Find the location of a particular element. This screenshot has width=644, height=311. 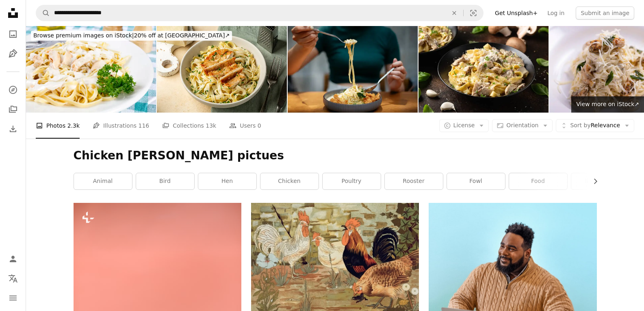

img: Creamy Alfredo pasta with chicken, mushrooms and parmesan cheese. Healthy Italian food is located at coordinates (484, 69).